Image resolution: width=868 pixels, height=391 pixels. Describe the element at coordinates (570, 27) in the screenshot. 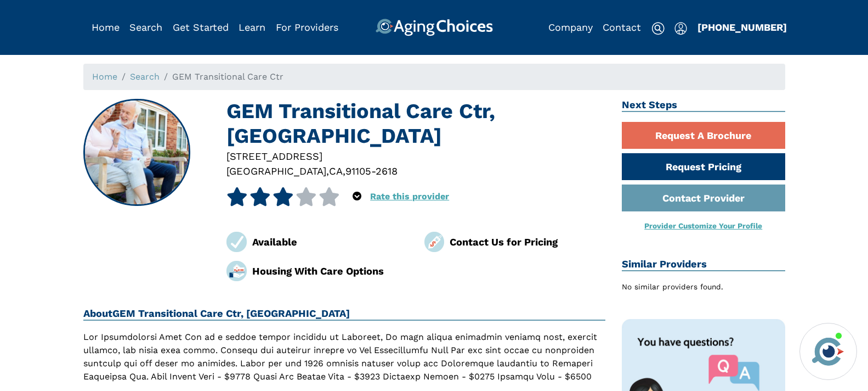

I see `a: Company` at that location.